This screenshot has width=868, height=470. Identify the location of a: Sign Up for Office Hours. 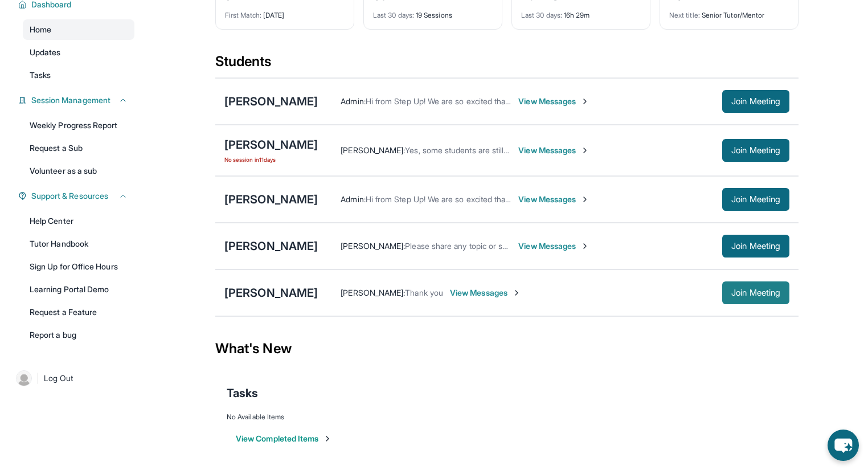
(79, 266).